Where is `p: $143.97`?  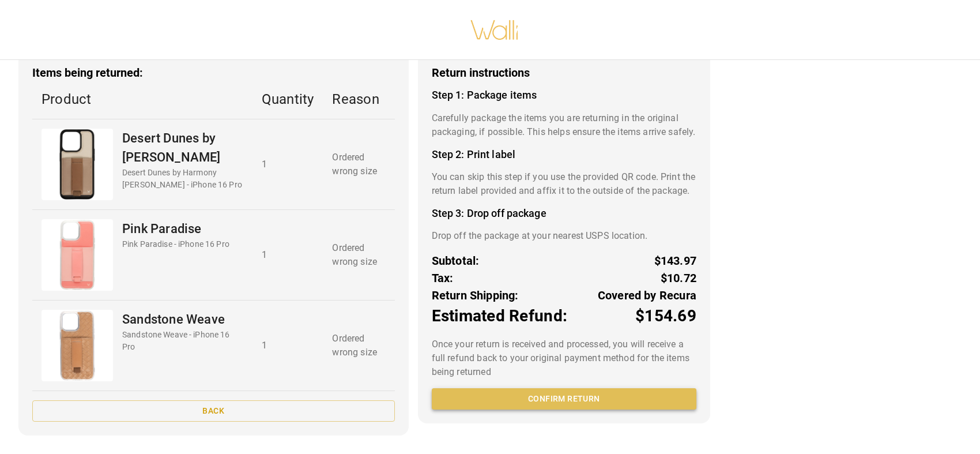
p: $143.97 is located at coordinates (675, 260).